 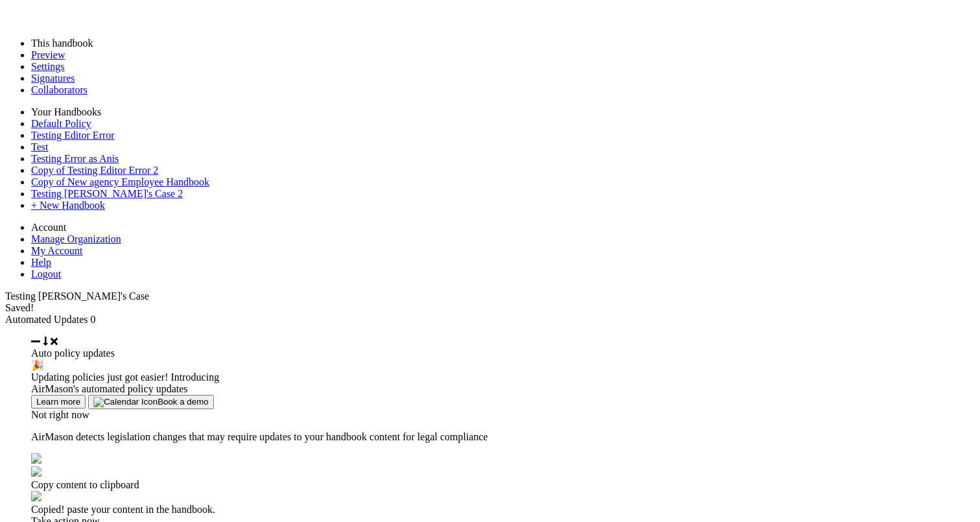 What do you see at coordinates (59, 90) in the screenshot?
I see `a: Collaborators` at bounding box center [59, 90].